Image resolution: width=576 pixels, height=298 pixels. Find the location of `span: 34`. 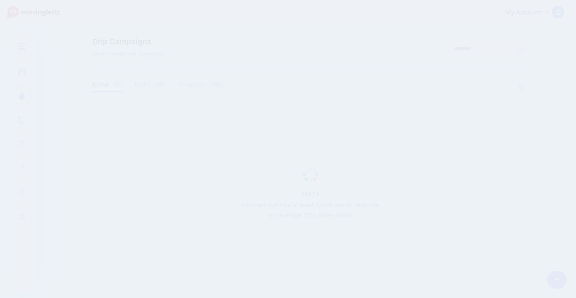

span: 34 is located at coordinates (159, 84).